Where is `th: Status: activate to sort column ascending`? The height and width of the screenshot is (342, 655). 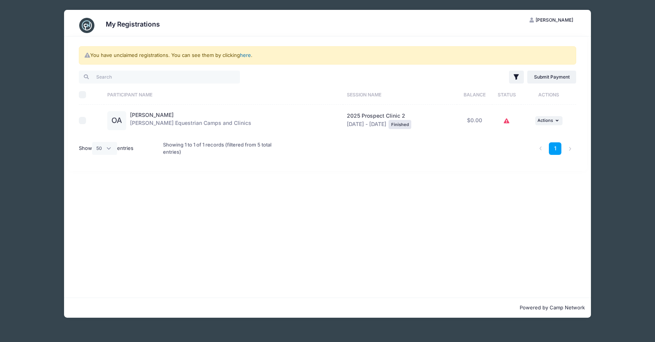
th: Status: activate to sort column ascending is located at coordinates (507, 94).